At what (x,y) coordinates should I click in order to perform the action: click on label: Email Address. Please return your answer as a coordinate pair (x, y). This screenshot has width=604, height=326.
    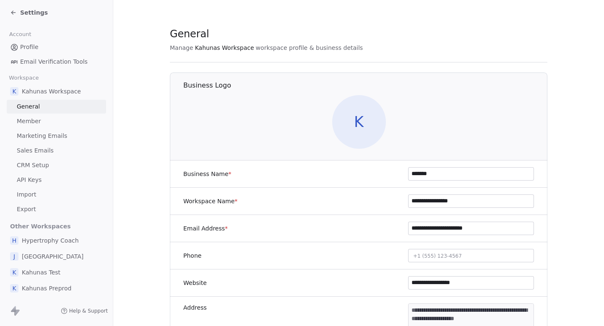
    Looking at the image, I should click on (206, 229).